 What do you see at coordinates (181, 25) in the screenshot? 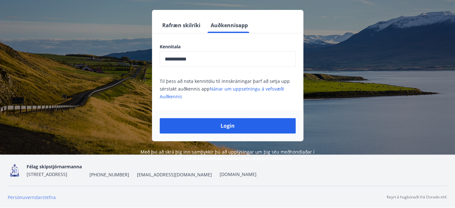
I see `button: Rafræn skilríki` at bounding box center [181, 25].